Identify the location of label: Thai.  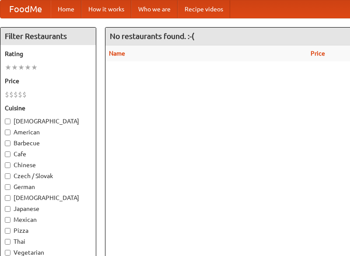
(48, 242).